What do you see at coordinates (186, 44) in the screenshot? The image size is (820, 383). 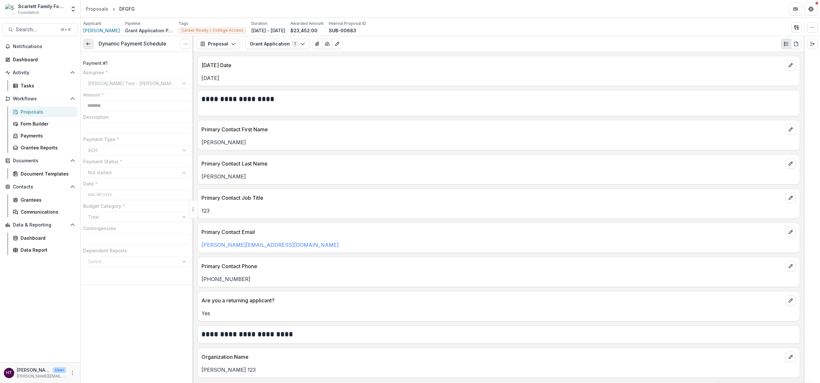 I see `button: Options` at bounding box center [186, 44].